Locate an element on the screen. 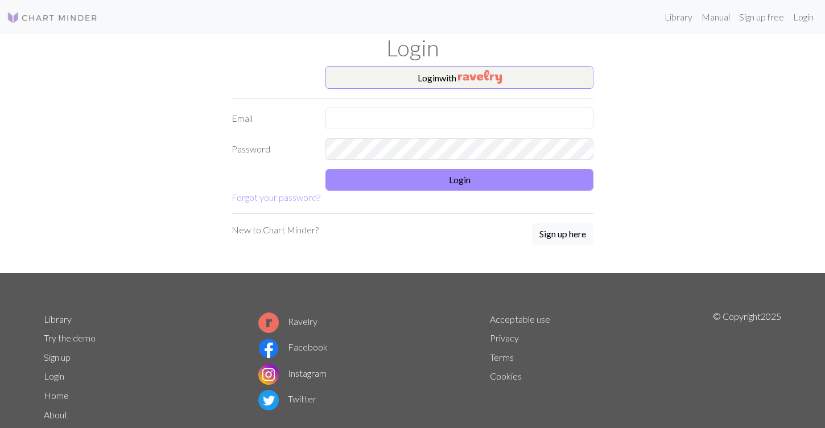 This screenshot has height=428, width=825. a: Ravelry is located at coordinates (288, 321).